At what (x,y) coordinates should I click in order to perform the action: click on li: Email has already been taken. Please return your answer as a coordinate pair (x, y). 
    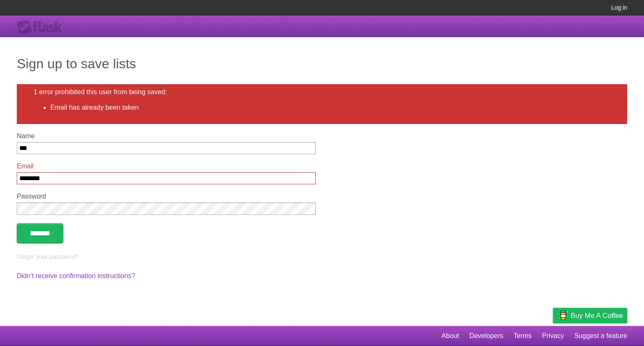
    Looking at the image, I should click on (330, 107).